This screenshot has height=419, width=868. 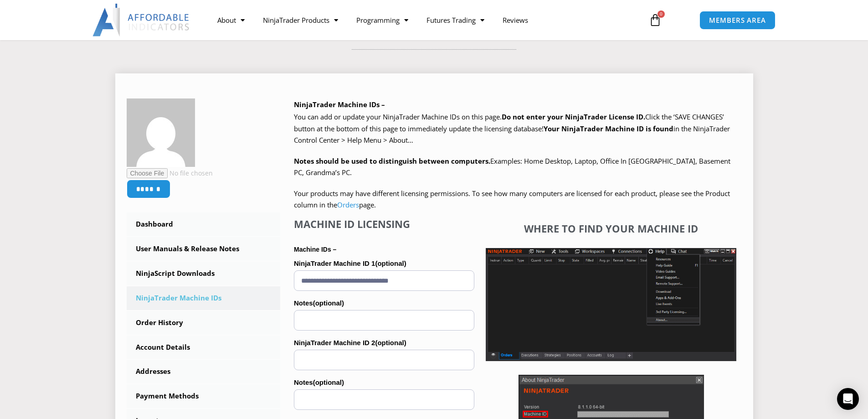 I want to click on a: User Manuals & Release Notes, so click(x=204, y=249).